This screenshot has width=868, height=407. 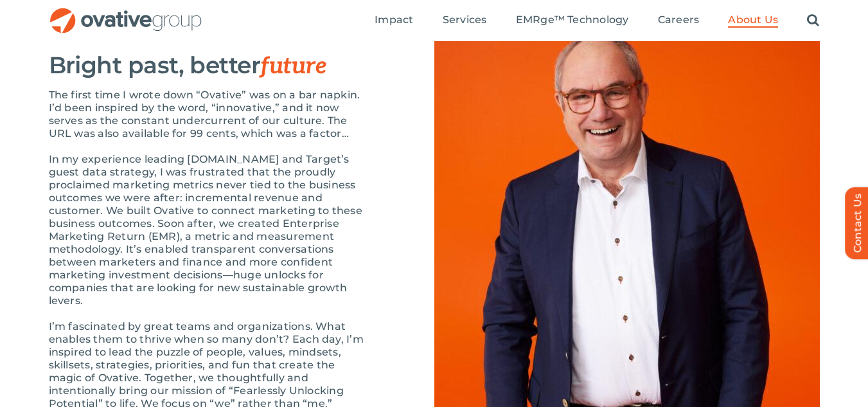 I want to click on span: About Us, so click(x=753, y=20).